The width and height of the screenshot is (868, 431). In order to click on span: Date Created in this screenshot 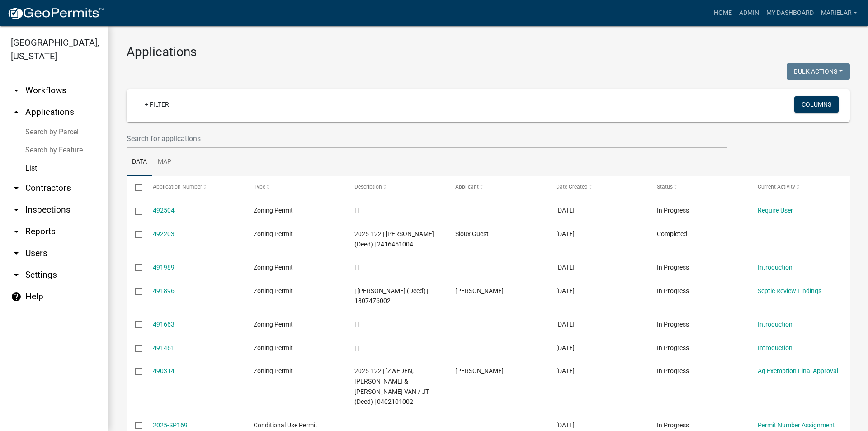, I will do `click(572, 186)`.